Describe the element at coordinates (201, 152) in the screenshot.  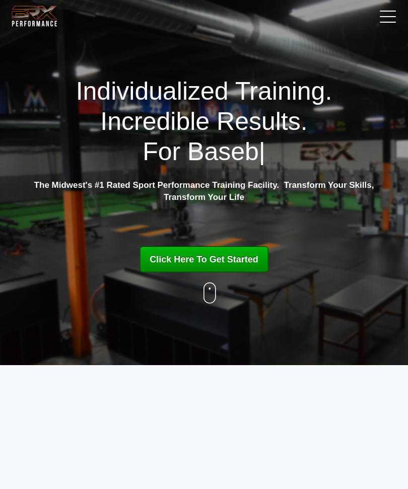
I see `span: For Baseb` at that location.